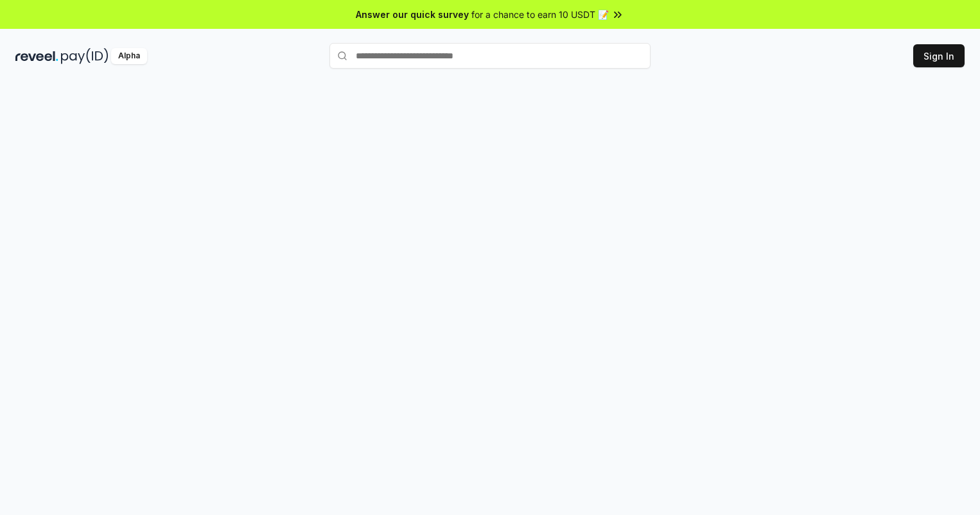  What do you see at coordinates (412, 14) in the screenshot?
I see `span: Answer our quick survey` at bounding box center [412, 14].